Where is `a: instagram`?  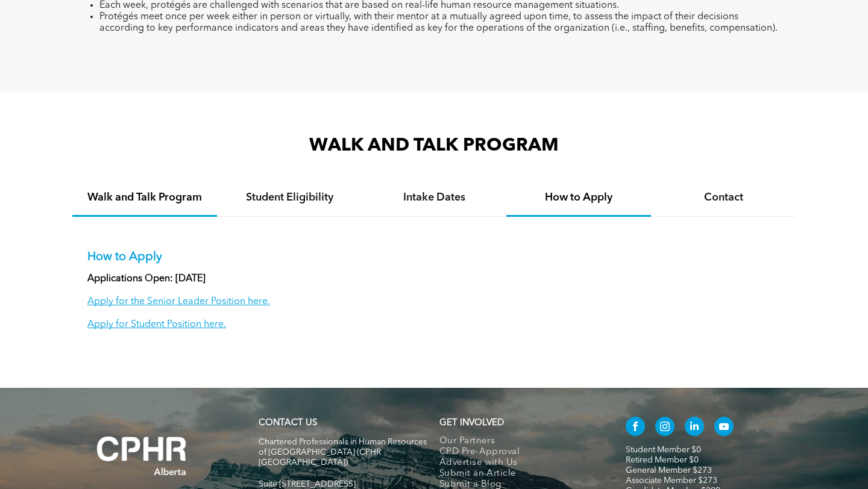
a: instagram is located at coordinates (665, 427).